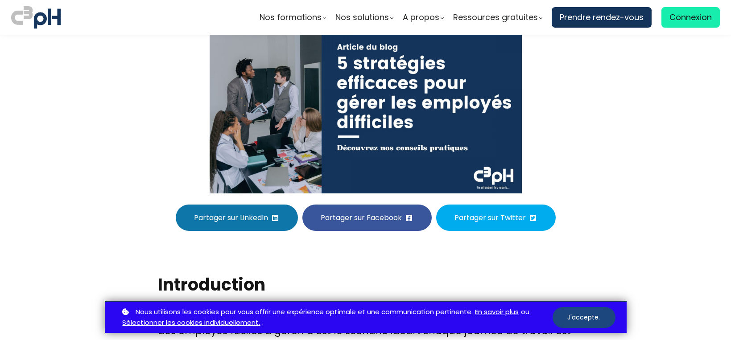 The height and width of the screenshot is (340, 731). What do you see at coordinates (496, 218) in the screenshot?
I see `button: Partager sur Twitter` at bounding box center [496, 218].